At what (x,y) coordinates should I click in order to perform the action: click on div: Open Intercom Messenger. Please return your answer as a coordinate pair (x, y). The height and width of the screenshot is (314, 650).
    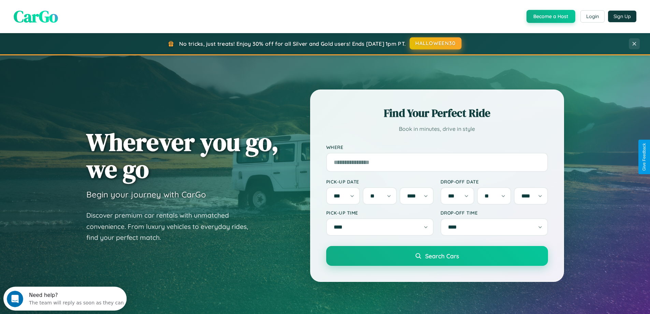
    Looking at the image, I should click on (65, 12).